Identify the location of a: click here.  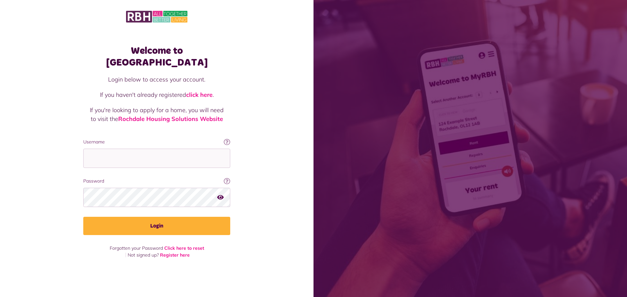
(199, 95).